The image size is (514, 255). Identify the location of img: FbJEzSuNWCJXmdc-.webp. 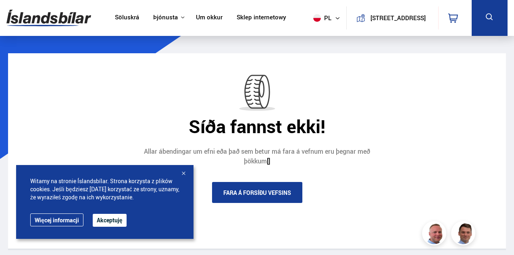
(465, 234).